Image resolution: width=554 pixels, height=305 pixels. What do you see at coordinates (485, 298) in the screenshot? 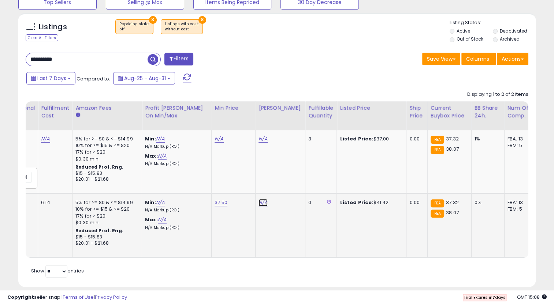
I see `span: Trial Expires in days` at bounding box center [485, 298].